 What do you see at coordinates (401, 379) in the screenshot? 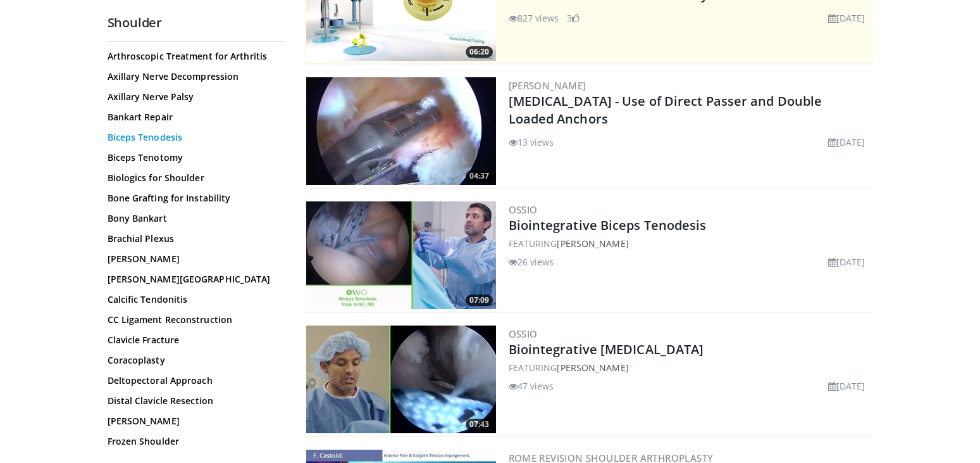
I see `img: 3fbd5ba4-9555-46dd-8132-c1644086e4f5.300x170_q85_crop-smart_upscale.jpg` at bounding box center [401, 379].